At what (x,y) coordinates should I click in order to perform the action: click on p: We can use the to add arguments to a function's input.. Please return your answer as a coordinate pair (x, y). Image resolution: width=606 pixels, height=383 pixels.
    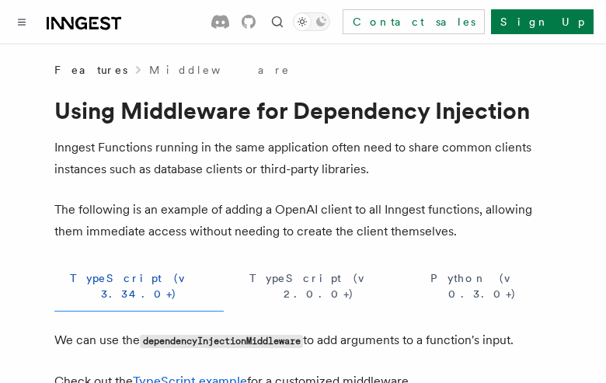
    Looking at the image, I should click on (303, 340).